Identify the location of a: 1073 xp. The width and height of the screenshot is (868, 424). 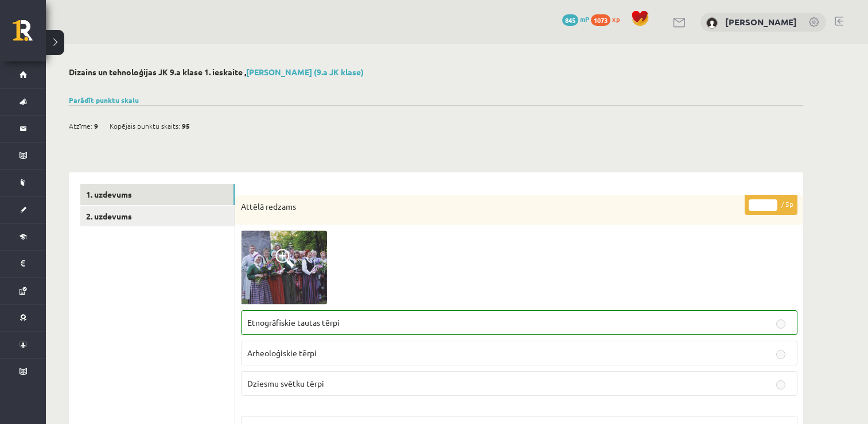
(608, 19).